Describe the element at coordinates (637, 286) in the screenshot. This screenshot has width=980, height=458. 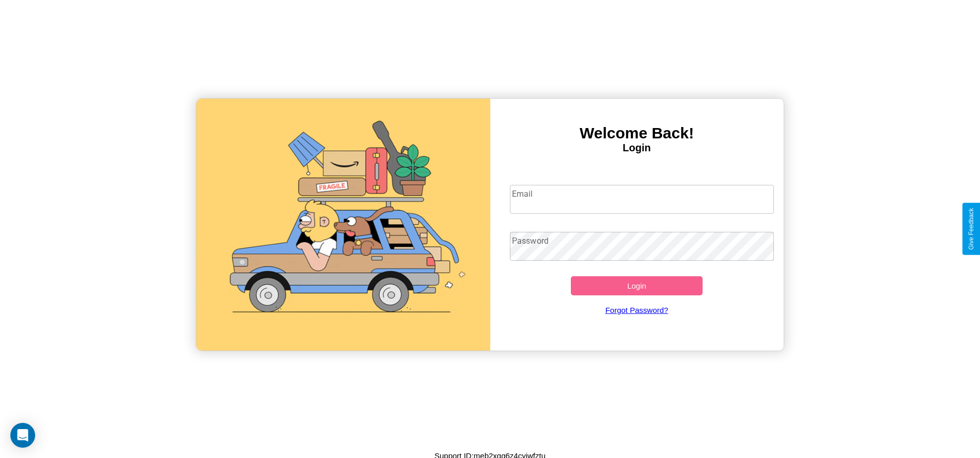
I see `button: Login` at that location.